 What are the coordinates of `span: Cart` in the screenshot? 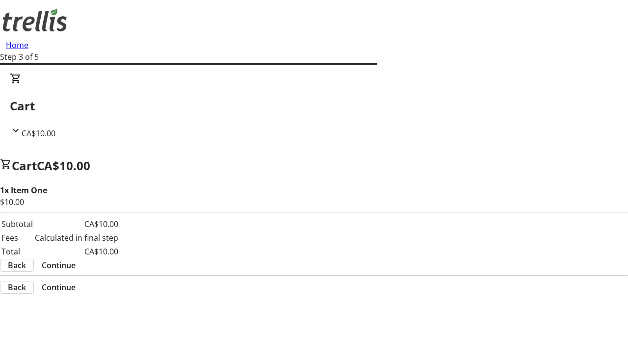 It's located at (24, 165).